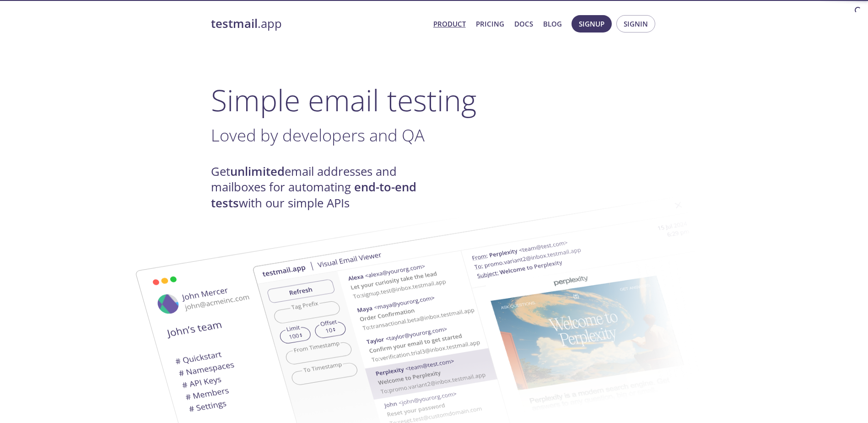 The width and height of the screenshot is (868, 423). I want to click on strong: testmail, so click(234, 24).